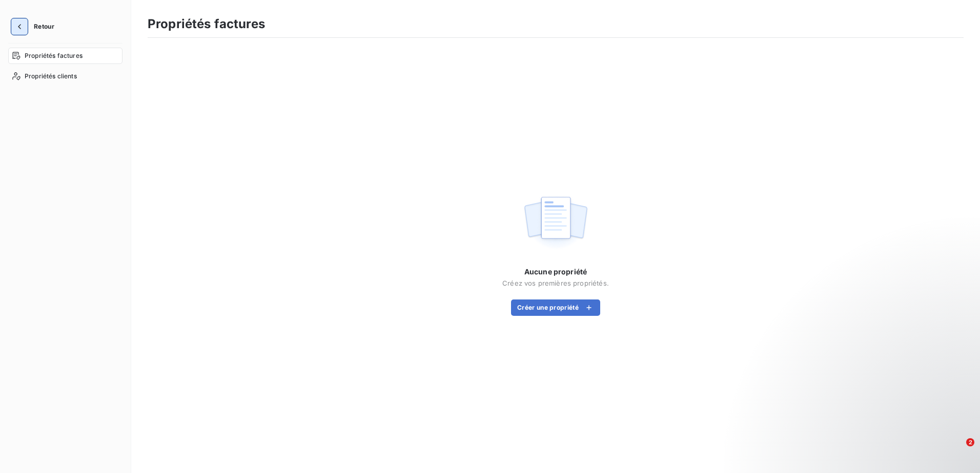  I want to click on h3: Propriétés factures, so click(206, 24).